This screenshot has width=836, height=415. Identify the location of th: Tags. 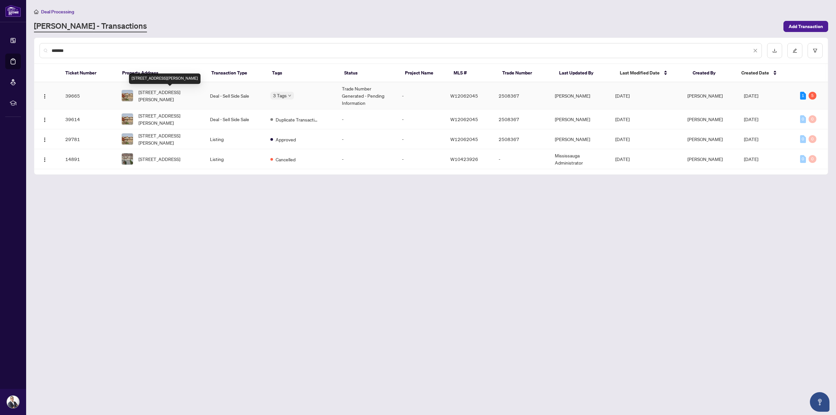
(303, 73).